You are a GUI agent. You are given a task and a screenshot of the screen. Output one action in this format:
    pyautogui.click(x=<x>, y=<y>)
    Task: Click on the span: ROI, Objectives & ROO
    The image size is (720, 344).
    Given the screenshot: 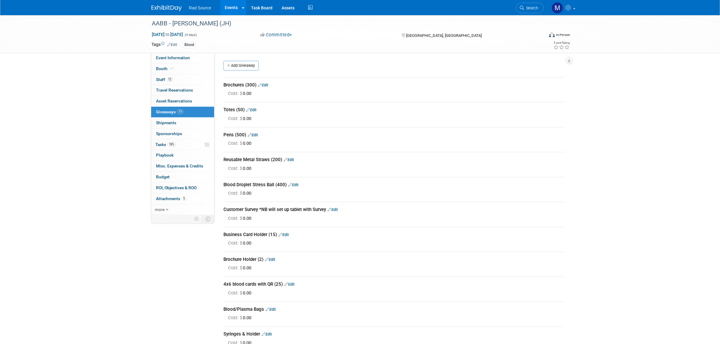 What is the action you would take?
    pyautogui.click(x=176, y=188)
    